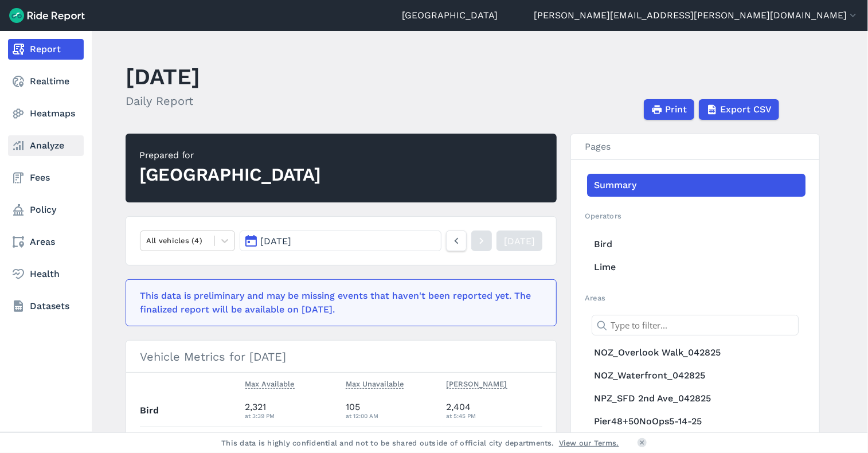 This screenshot has height=453, width=868. Describe the element at coordinates (391, 416) in the screenshot. I see `div: at 12:00 AM` at that location.